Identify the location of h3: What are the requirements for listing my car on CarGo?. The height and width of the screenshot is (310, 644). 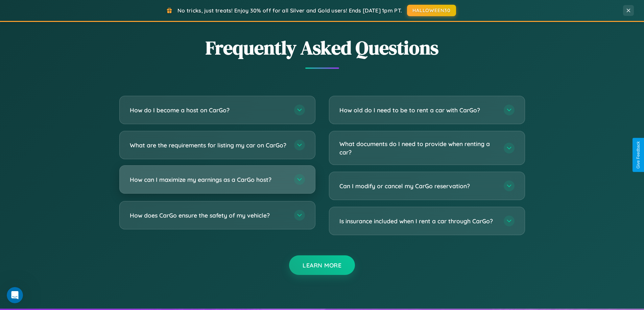
(208, 145).